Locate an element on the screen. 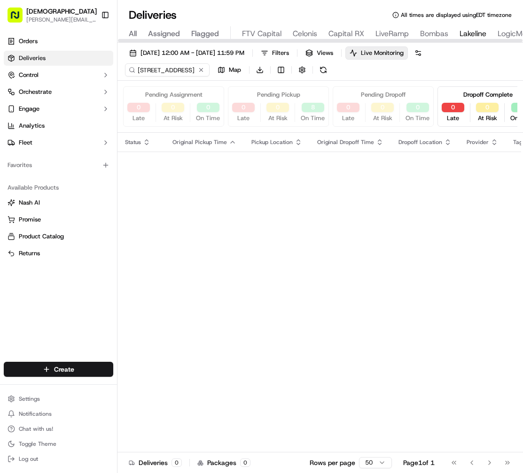 This screenshot has width=523, height=473. button: Views is located at coordinates (319, 53).